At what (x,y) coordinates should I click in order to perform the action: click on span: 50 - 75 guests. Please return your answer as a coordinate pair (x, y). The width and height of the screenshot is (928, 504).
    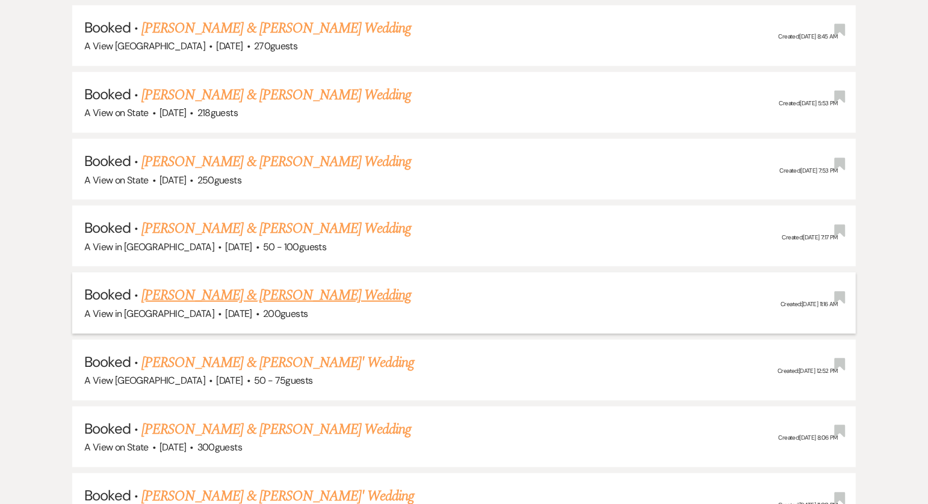
    Looking at the image, I should click on (283, 380).